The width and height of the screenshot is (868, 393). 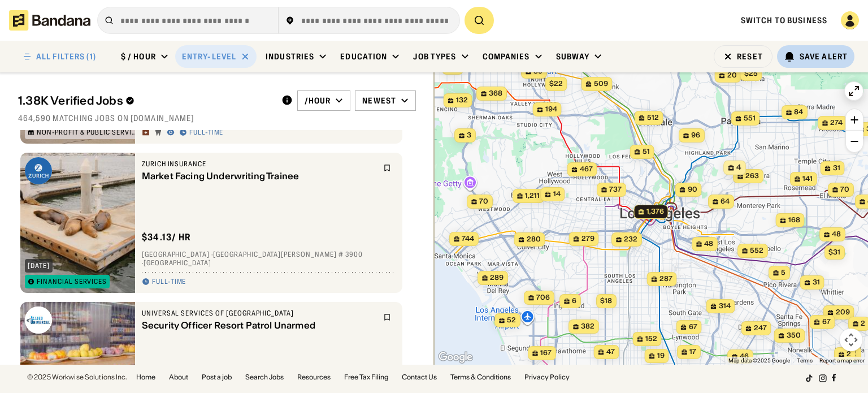 What do you see at coordinates (834, 252) in the screenshot?
I see `span: $31` at bounding box center [834, 252].